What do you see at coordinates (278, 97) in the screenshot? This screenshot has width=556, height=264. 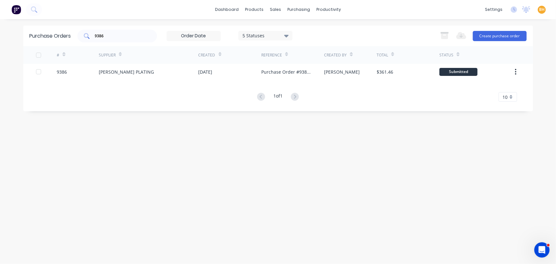 I see `div: 1 of 1` at bounding box center [278, 97].